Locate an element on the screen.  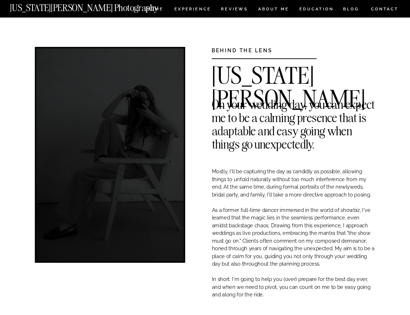
a: REVIEWS is located at coordinates (234, 10).